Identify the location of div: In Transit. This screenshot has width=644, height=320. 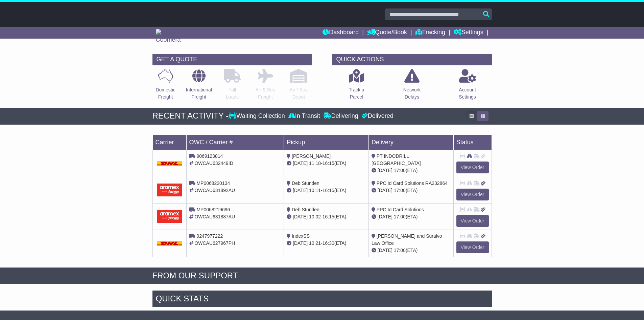
(304, 116).